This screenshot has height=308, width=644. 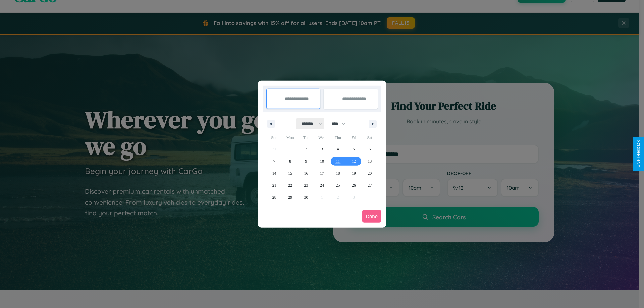 I want to click on span: 15, so click(x=290, y=173).